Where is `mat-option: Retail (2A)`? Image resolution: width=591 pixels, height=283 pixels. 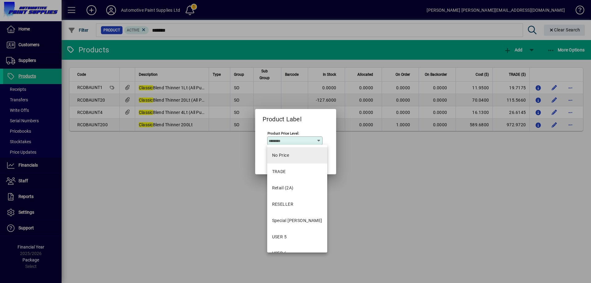
mat-option: Retail (2A) is located at coordinates (297, 188).